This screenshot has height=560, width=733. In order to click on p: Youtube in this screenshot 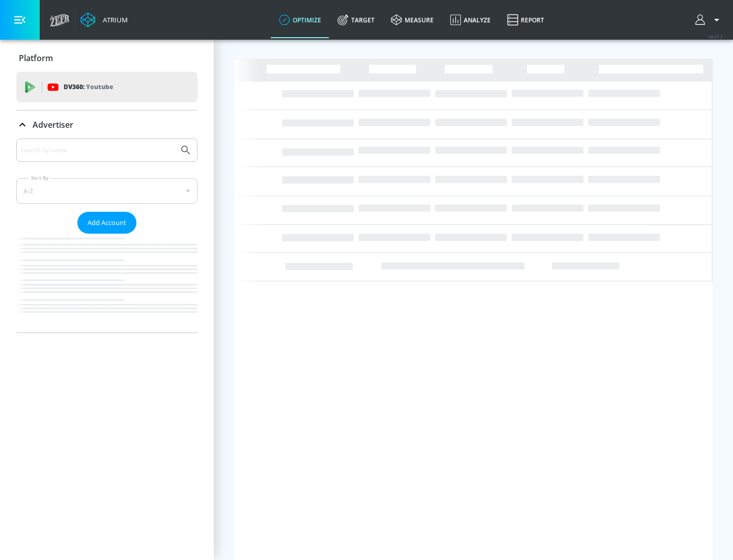, I will do `click(99, 86)`.